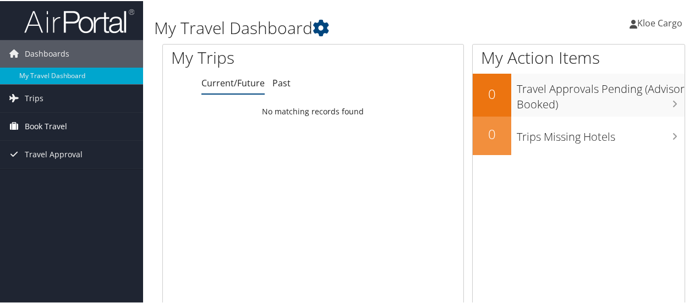  What do you see at coordinates (53, 153) in the screenshot?
I see `span: Travel Approval` at bounding box center [53, 153].